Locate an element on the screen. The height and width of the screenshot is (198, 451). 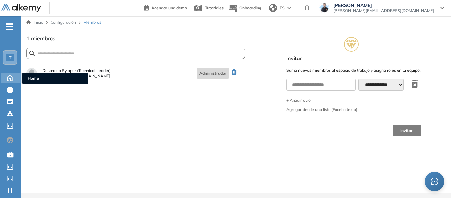
span: Tutoriales is located at coordinates (214, 8).